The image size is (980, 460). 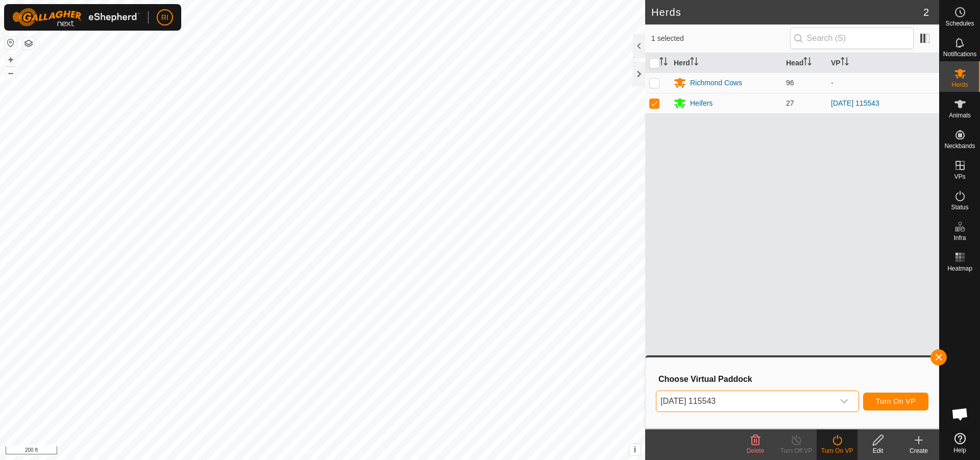 What do you see at coordinates (961, 413) in the screenshot?
I see `a: Open chat` at bounding box center [961, 413].